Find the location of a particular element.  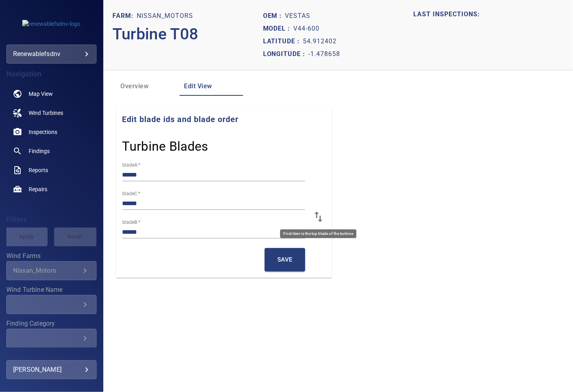

span: Reports is located at coordinates (38, 170).